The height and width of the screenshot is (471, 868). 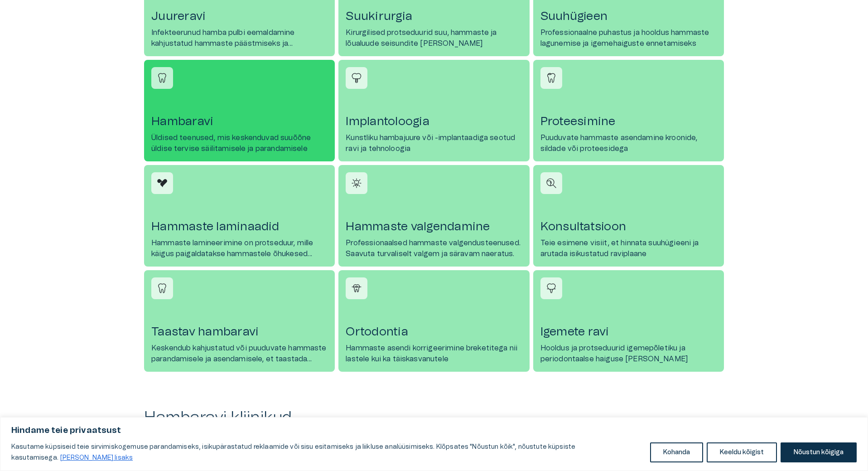 I want to click on img: Hammaste valgendamine icon, so click(x=356, y=183).